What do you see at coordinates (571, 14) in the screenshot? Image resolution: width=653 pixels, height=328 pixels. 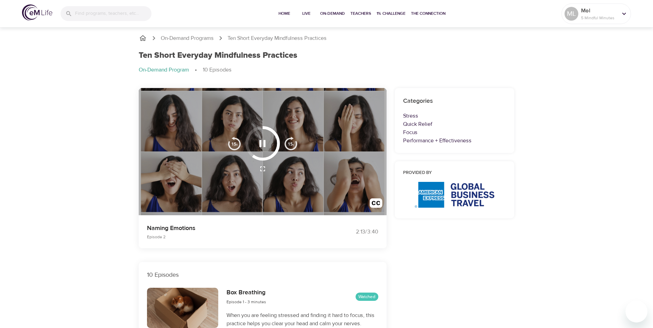 I see `div: ML` at bounding box center [571, 14].